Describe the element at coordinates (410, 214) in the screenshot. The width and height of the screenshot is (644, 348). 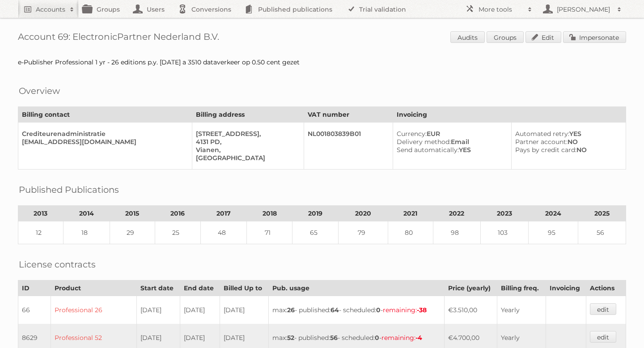
I see `th: 2021` at that location.